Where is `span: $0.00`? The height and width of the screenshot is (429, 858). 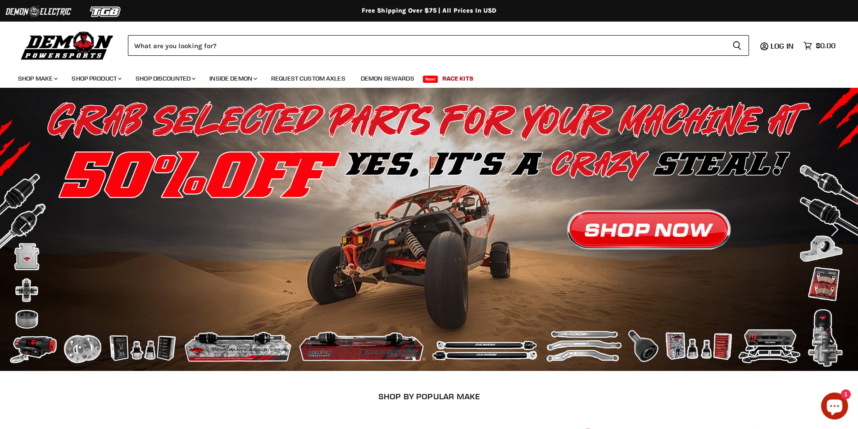
span: $0.00 is located at coordinates (826, 45).